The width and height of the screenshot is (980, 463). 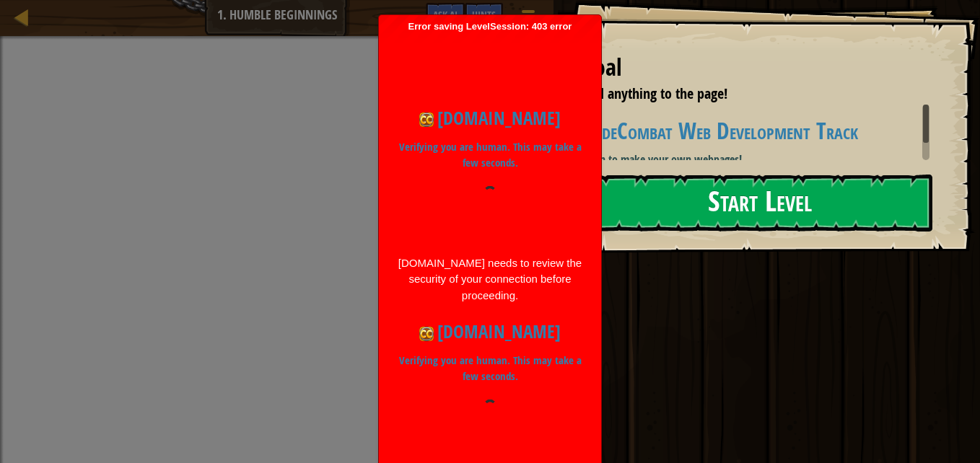 I want to click on div: Goal, so click(x=756, y=68).